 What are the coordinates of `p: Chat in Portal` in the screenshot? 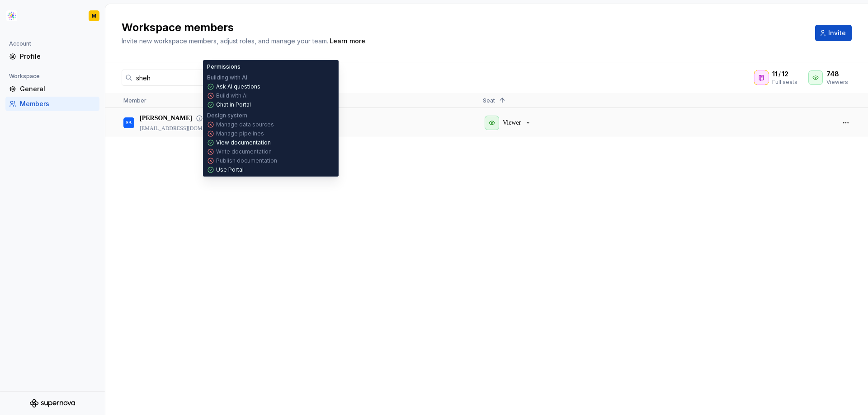 It's located at (233, 105).